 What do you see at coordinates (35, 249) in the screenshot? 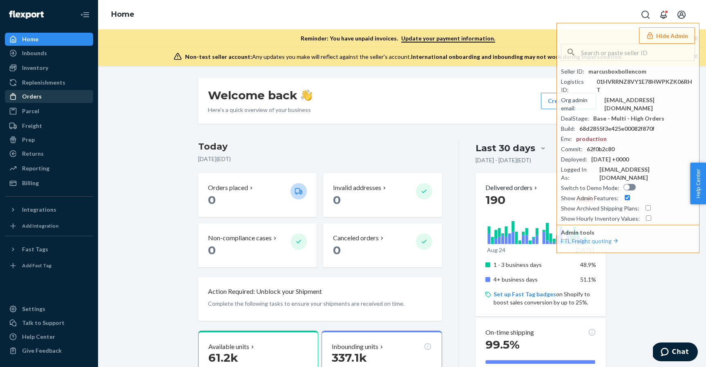
I see `div: Fast Tags` at bounding box center [35, 249].